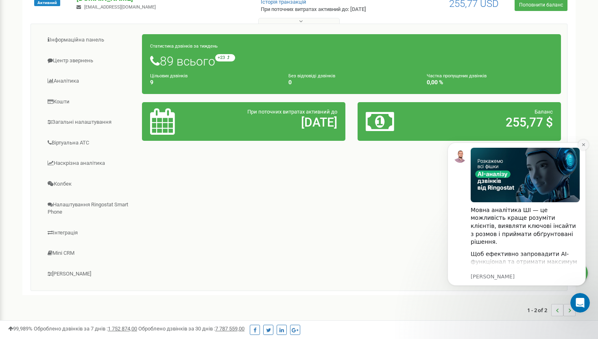  What do you see at coordinates (122, 328) in the screenshot?
I see `u: 1 752 874,00` at bounding box center [122, 328].